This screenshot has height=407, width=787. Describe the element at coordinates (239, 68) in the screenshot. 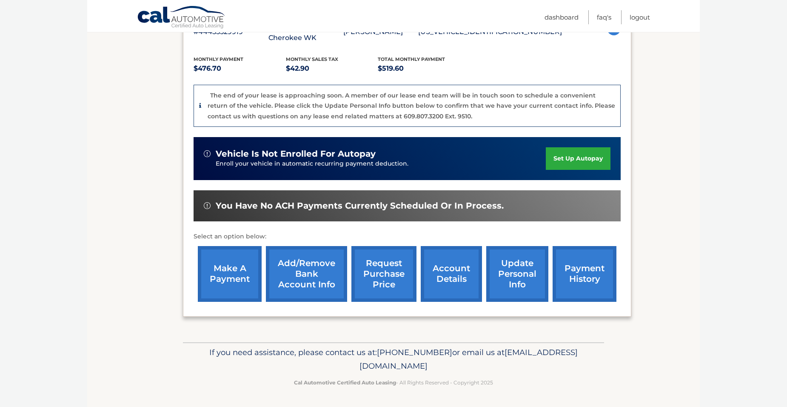

I see `p: $476.70` at that location.